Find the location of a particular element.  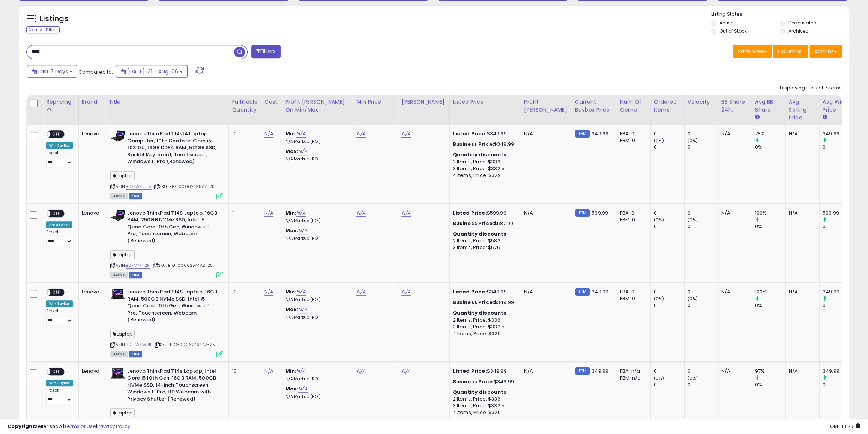

span: FBM is located at coordinates (135, 195).